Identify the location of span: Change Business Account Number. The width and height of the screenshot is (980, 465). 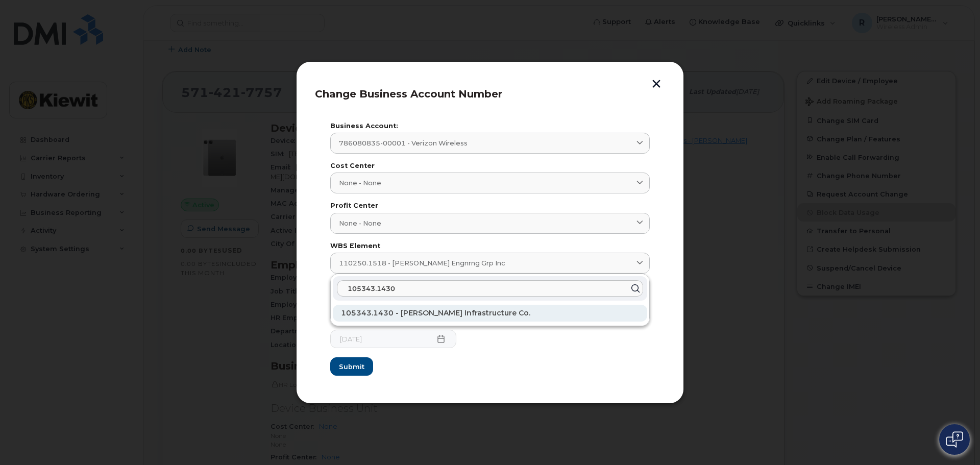
(408, 94).